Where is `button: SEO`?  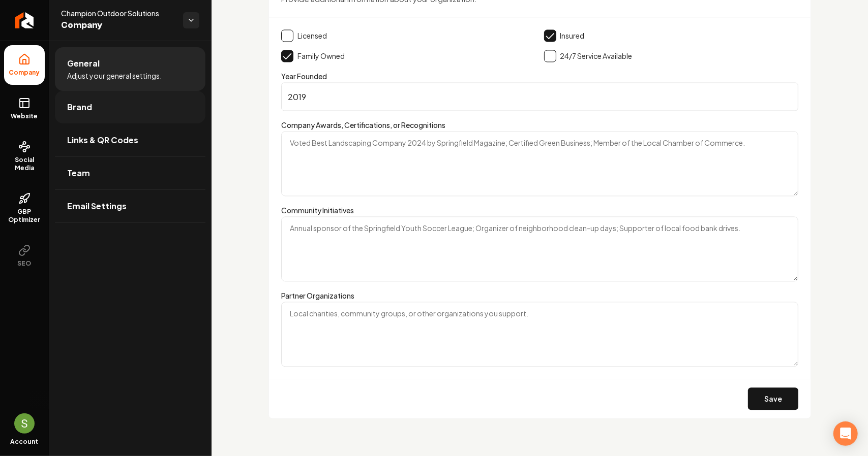
button: SEO is located at coordinates (24, 256).